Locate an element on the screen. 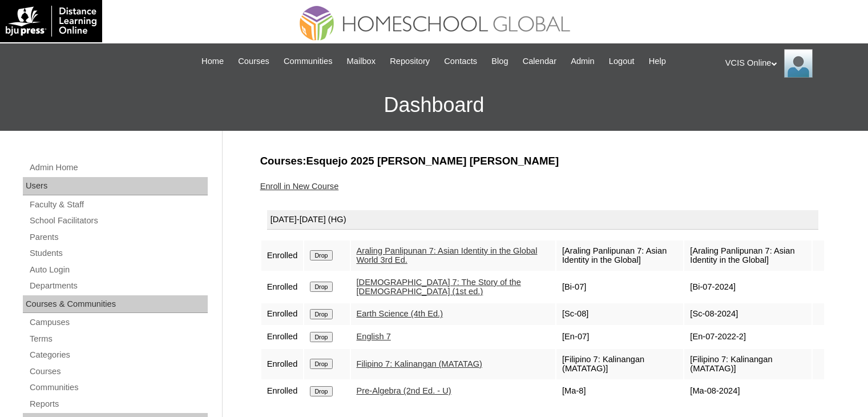  a: Auto Login is located at coordinates (118, 269).